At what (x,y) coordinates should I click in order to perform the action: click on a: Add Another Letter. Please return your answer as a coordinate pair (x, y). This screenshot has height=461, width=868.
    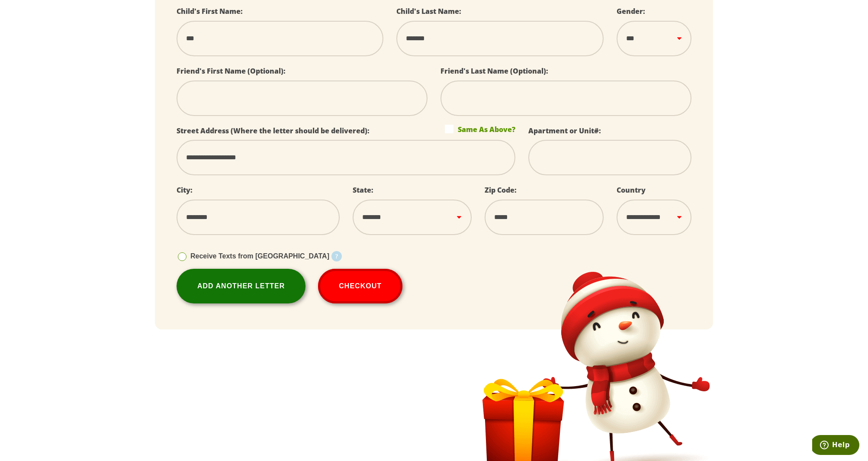
    Looking at the image, I should click on (241, 286).